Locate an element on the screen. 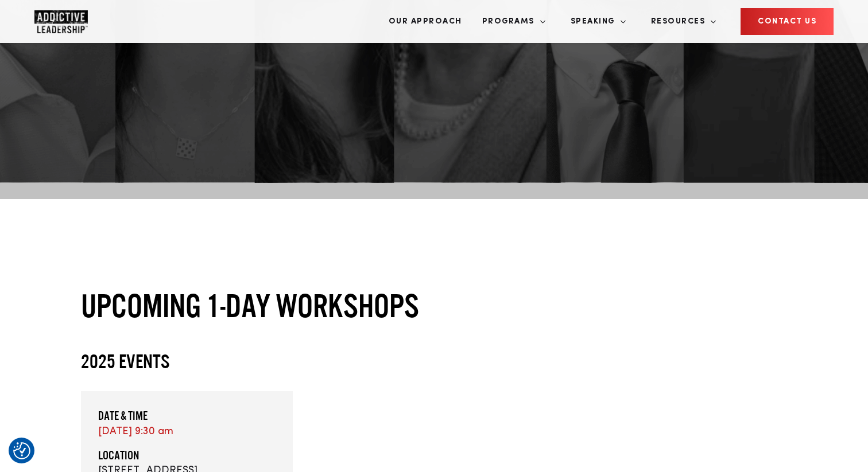 This screenshot has height=472, width=868. a: Home is located at coordinates (69, 22).